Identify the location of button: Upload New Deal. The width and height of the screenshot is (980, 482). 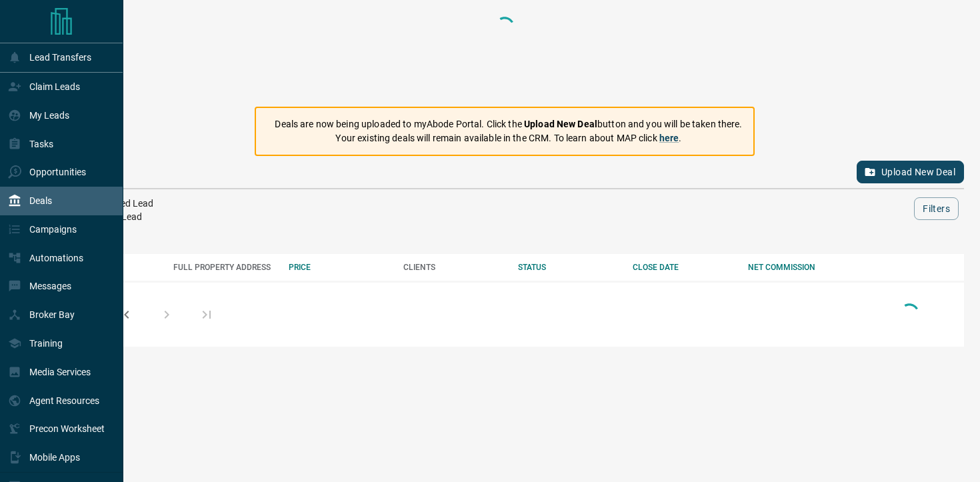
(910, 173).